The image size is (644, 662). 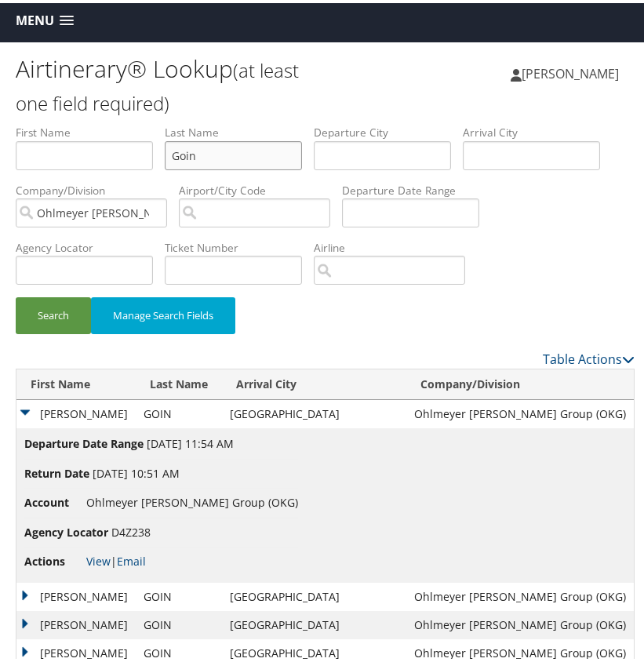 I want to click on button: Manage Search Fields, so click(x=164, y=312).